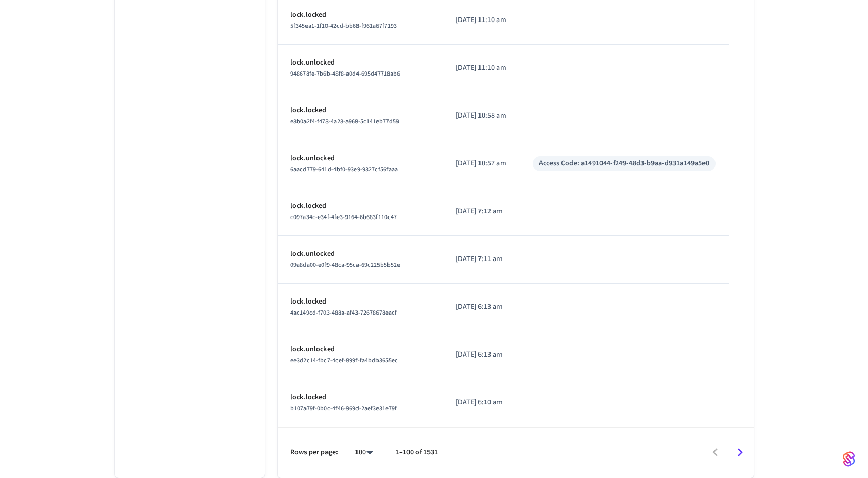 Image resolution: width=868 pixels, height=478 pixels. What do you see at coordinates (343, 312) in the screenshot?
I see `span: 4ac149cd-f703-488a-af43-72678678eacf` at bounding box center [343, 312].